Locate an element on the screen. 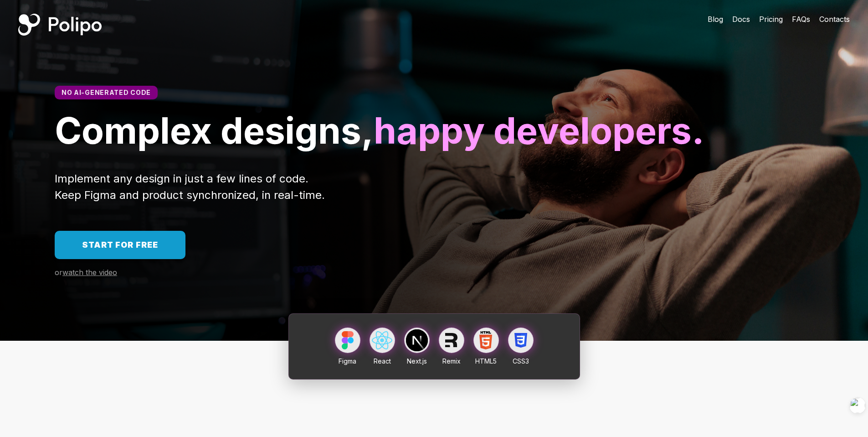  span: FAQs is located at coordinates (801, 19).